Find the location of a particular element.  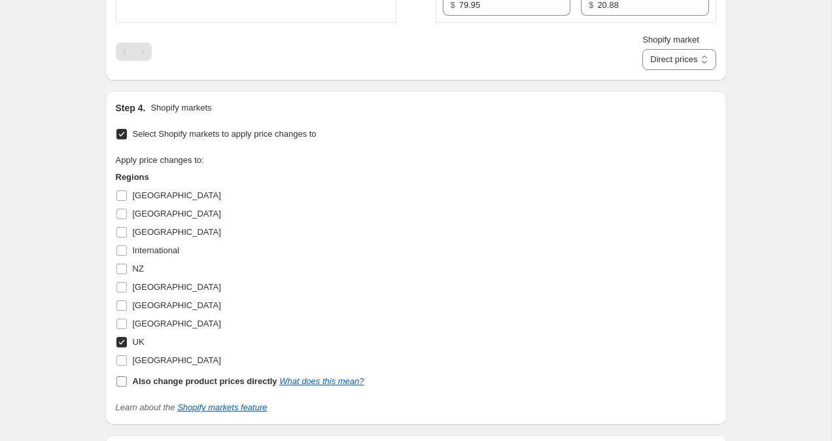

span: Select Shopify markets to apply price changes to is located at coordinates (224, 133).